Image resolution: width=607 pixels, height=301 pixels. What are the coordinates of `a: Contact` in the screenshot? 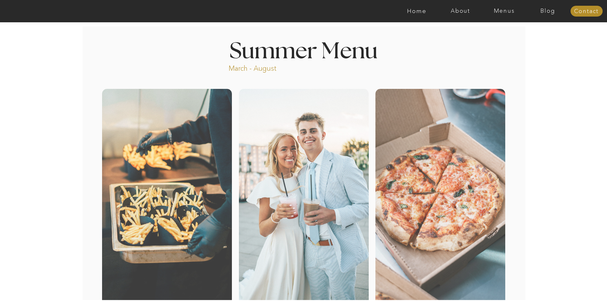 It's located at (586, 11).